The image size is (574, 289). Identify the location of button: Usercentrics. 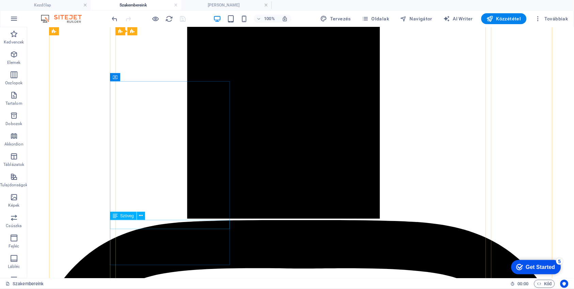
(564, 284).